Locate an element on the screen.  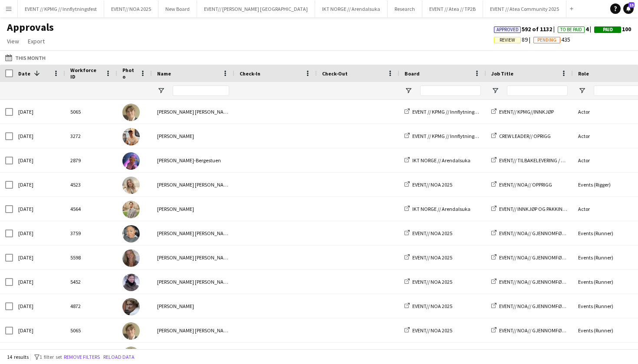
span: 4 is located at coordinates (576, 29).